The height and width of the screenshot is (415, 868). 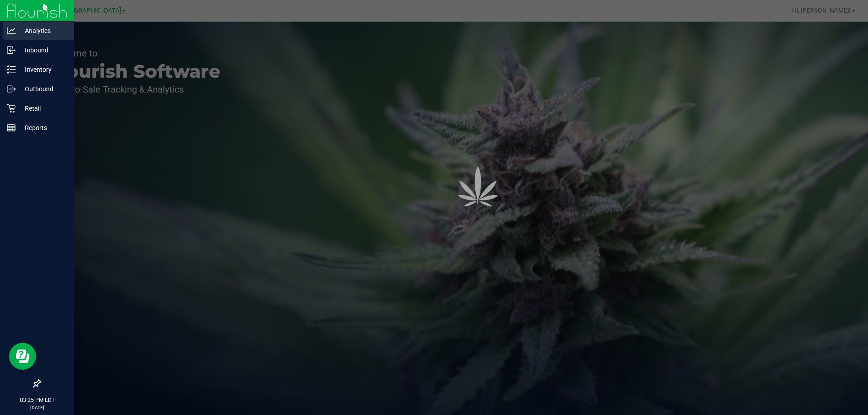 I want to click on inline-svg: Inventory, so click(x=12, y=69).